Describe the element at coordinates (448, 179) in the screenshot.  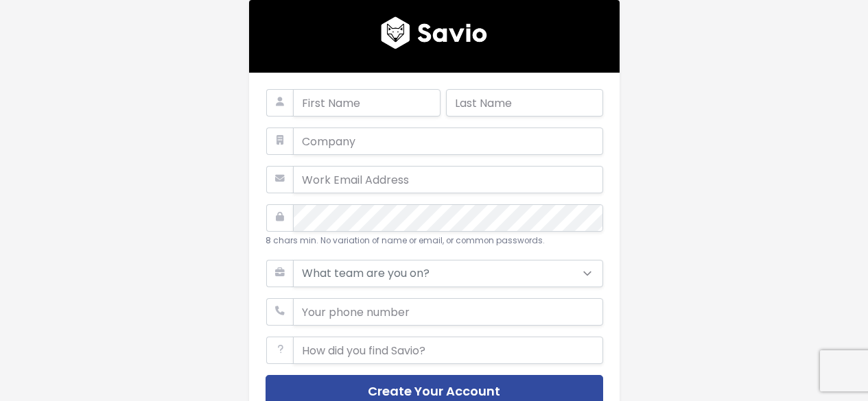
I see `input: Work Email Address` at that location.